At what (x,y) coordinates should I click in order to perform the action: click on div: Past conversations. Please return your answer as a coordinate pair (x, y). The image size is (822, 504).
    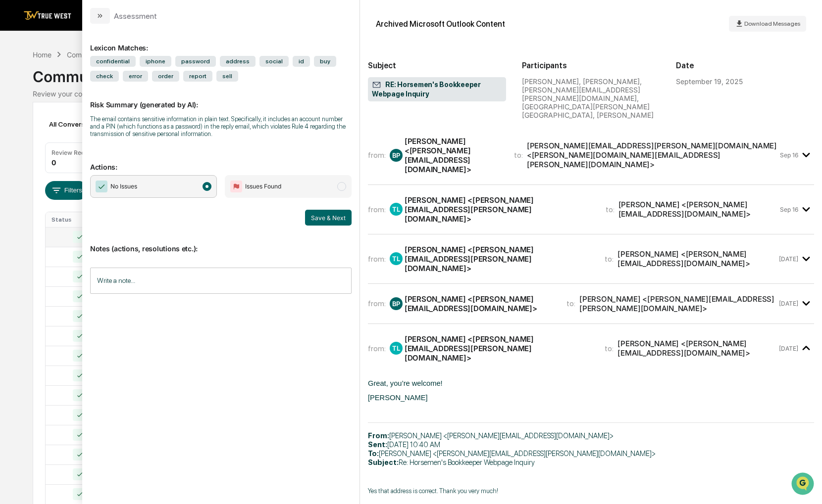
    Looking at the image, I should click on (38, 114).